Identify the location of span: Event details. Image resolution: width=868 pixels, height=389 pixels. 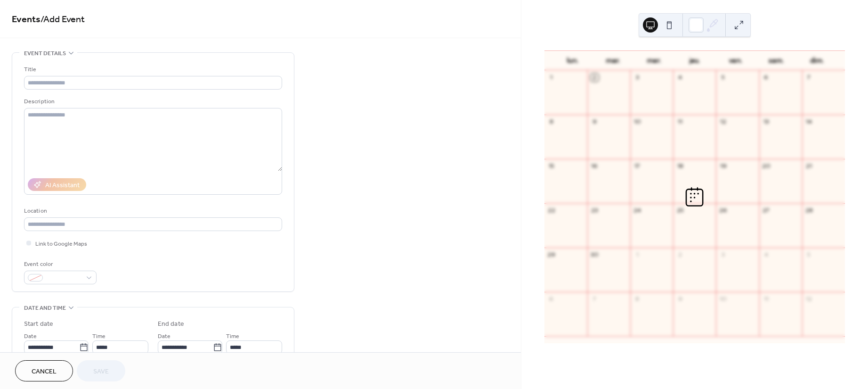
(45, 53).